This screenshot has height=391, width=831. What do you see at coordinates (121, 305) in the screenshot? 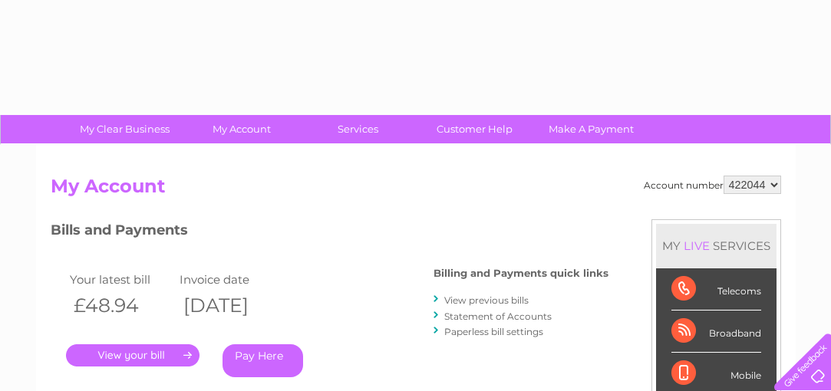
I see `th: £48.94` at bounding box center [121, 305].